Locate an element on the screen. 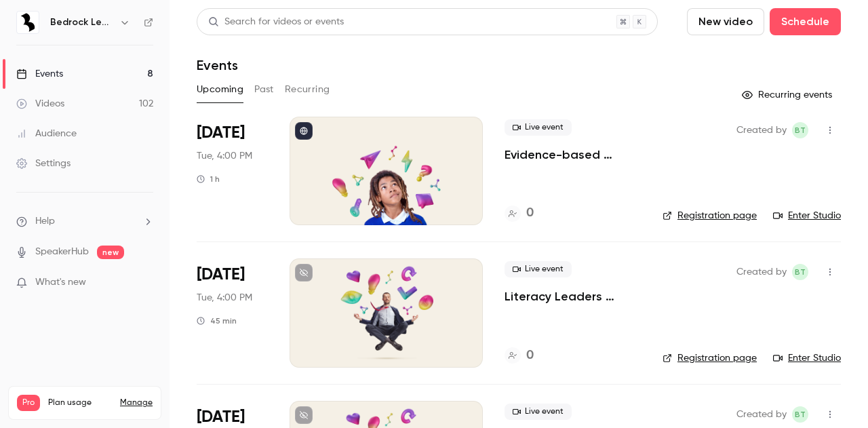 This screenshot has height=428, width=868. button: New video is located at coordinates (726, 22).